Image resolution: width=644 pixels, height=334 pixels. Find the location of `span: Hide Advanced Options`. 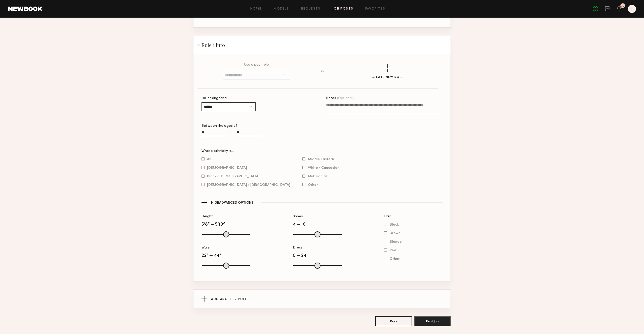

span: Hide Advanced Options is located at coordinates (232, 203).